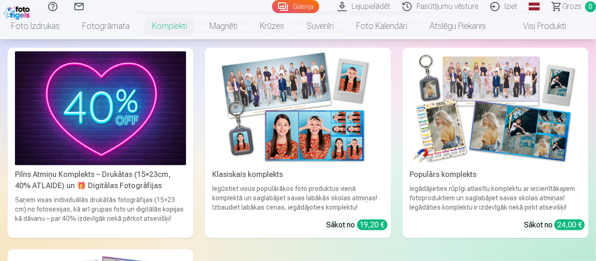 The width and height of the screenshot is (596, 261). Describe the element at coordinates (591, 7) in the screenshot. I see `span: 0` at that location.